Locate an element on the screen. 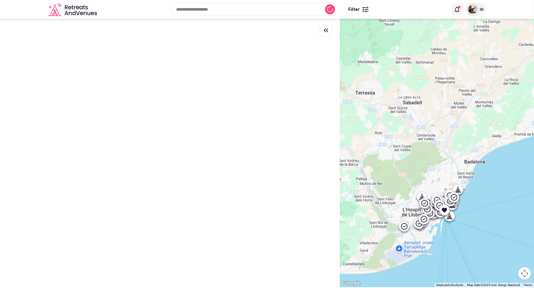 The image size is (534, 291). button: Map camera controls is located at coordinates (524, 274).